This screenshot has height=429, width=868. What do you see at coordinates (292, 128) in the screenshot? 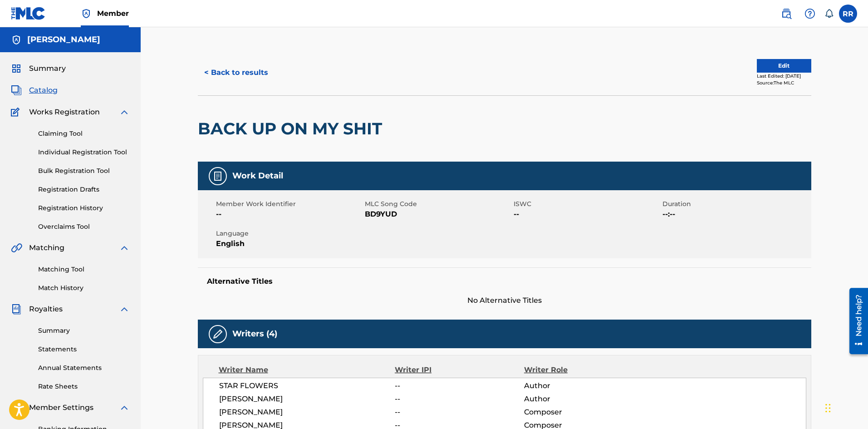
I see `h2: BACK UP ON MY SHIT` at bounding box center [292, 128].